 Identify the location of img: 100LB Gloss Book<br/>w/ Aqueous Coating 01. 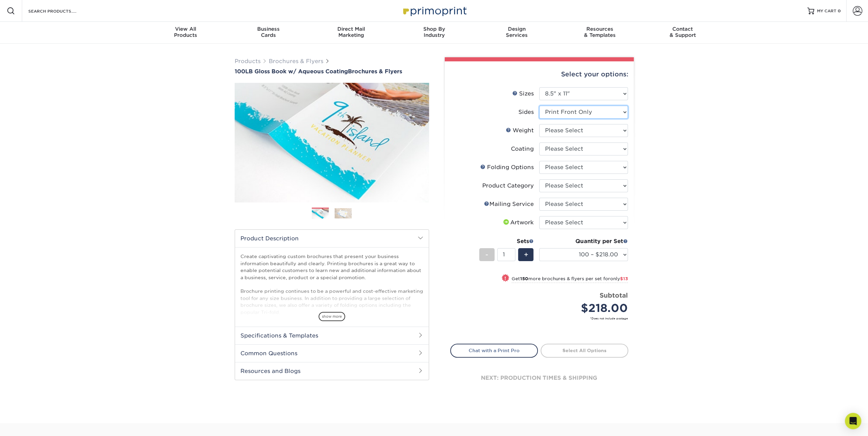
(332, 142).